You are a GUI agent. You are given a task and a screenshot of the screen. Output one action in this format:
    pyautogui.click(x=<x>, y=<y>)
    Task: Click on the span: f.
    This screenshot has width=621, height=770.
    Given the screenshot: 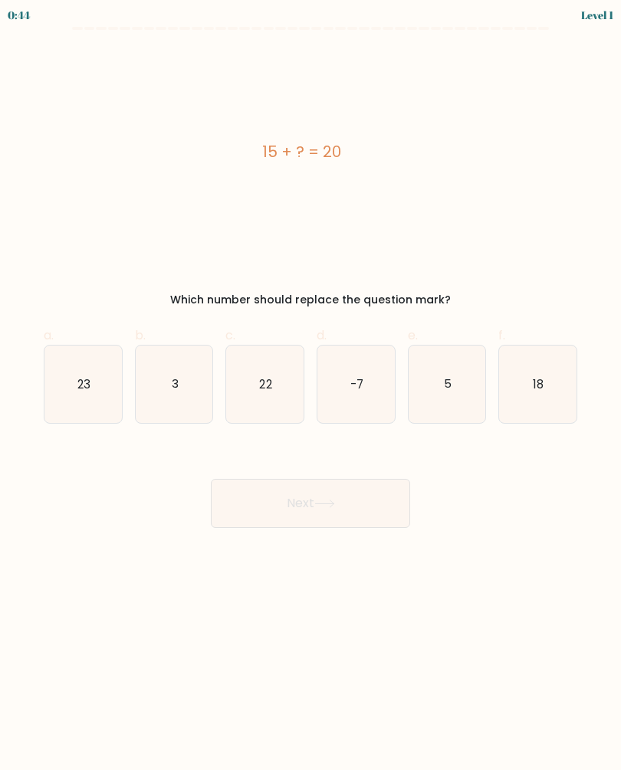 What is the action you would take?
    pyautogui.click(x=501, y=335)
    